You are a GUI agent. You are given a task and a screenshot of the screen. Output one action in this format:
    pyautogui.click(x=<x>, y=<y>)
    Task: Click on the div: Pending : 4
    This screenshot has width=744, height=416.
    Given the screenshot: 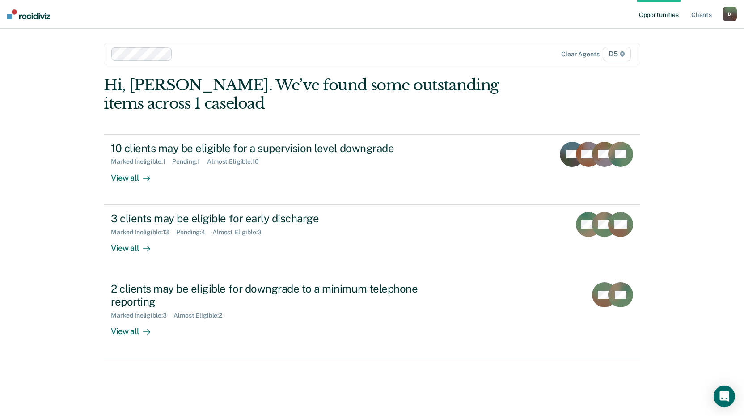 What is the action you would take?
    pyautogui.click(x=194, y=232)
    